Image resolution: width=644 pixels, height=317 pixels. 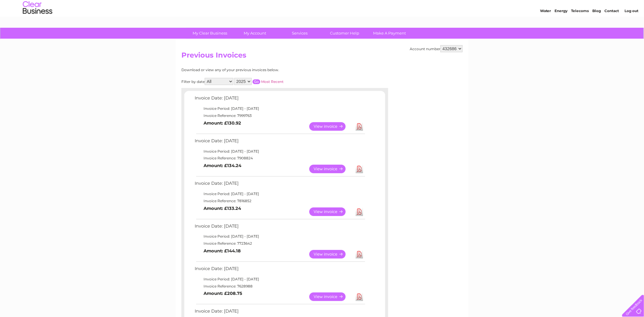 I want to click on a: My Clear Business, so click(x=210, y=33).